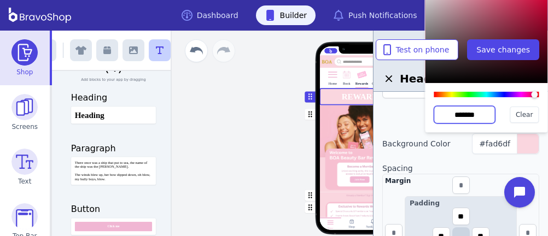 This screenshot has height=236, width=548. Describe the element at coordinates (113, 115) in the screenshot. I see `div: Heading` at that location.